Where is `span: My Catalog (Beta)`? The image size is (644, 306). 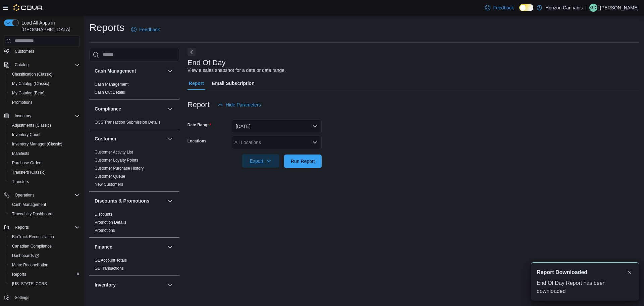
span: My Catalog (Beta) is located at coordinates (28, 93).